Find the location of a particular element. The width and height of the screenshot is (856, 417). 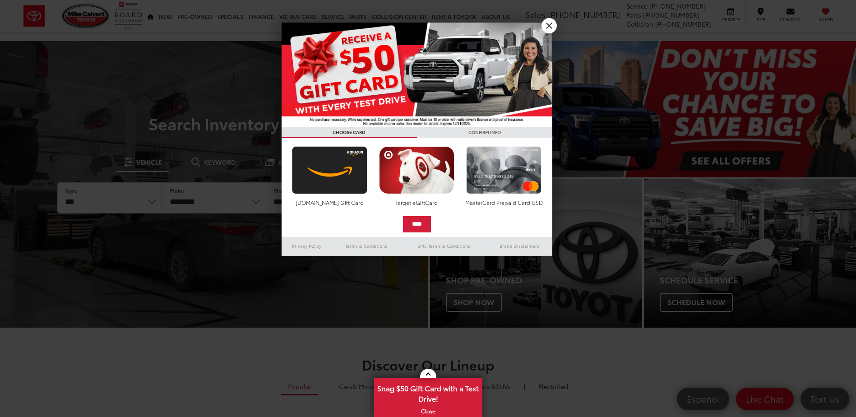

img: 55838_top_625864.jpg is located at coordinates (417, 74).